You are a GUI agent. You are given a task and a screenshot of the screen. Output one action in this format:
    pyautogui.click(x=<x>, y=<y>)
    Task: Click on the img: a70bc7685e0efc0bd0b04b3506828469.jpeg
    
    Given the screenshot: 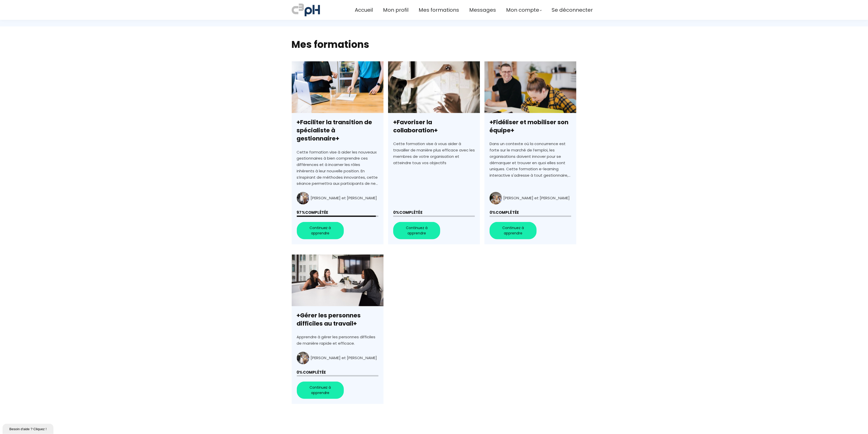 What is the action you would take?
    pyautogui.click(x=306, y=10)
    